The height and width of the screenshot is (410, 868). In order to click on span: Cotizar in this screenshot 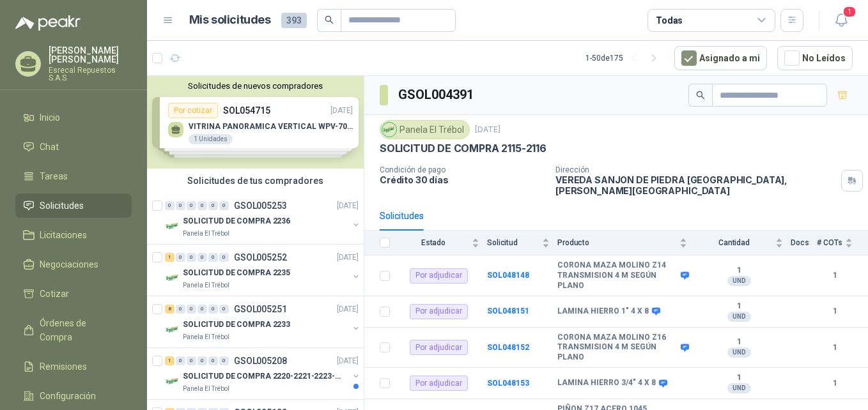, I will do `click(54, 294)`.